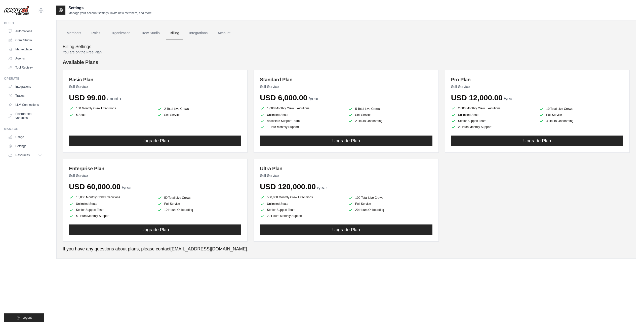 This screenshot has height=326, width=644. What do you see at coordinates (346, 52) in the screenshot?
I see `p: You are on the Free Plan` at bounding box center [346, 52].